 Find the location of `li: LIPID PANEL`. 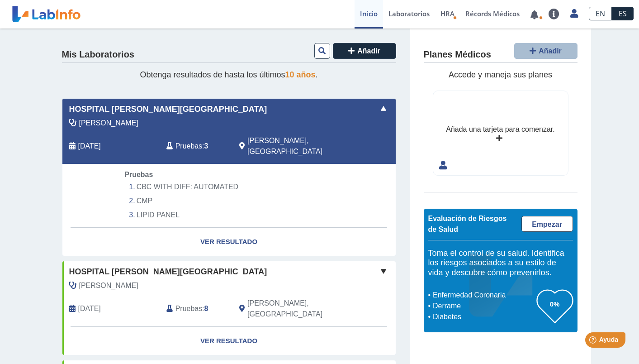

li: LIPID PANEL is located at coordinates (228, 215).